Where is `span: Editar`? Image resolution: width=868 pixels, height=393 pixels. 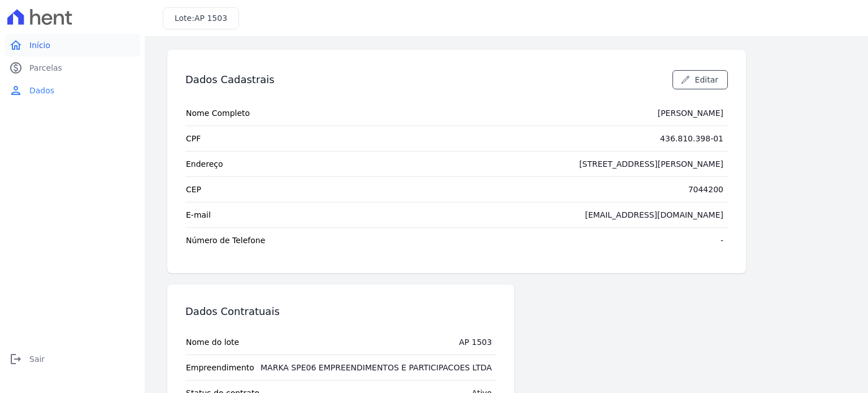 span: Editar is located at coordinates (706, 80).